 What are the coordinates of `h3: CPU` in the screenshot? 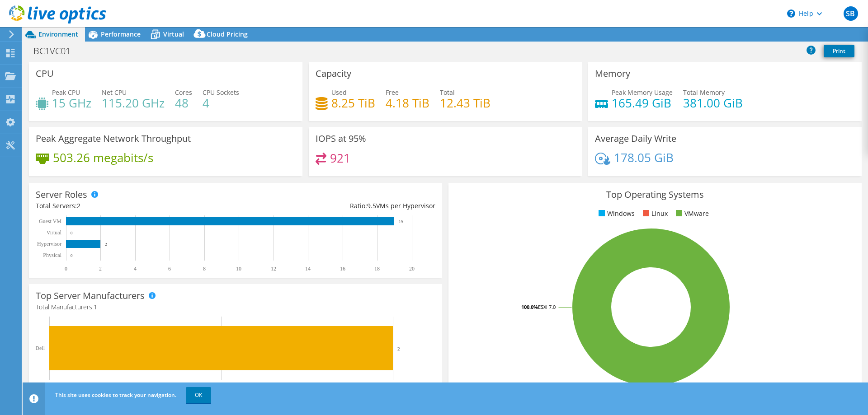 It's located at (45, 73).